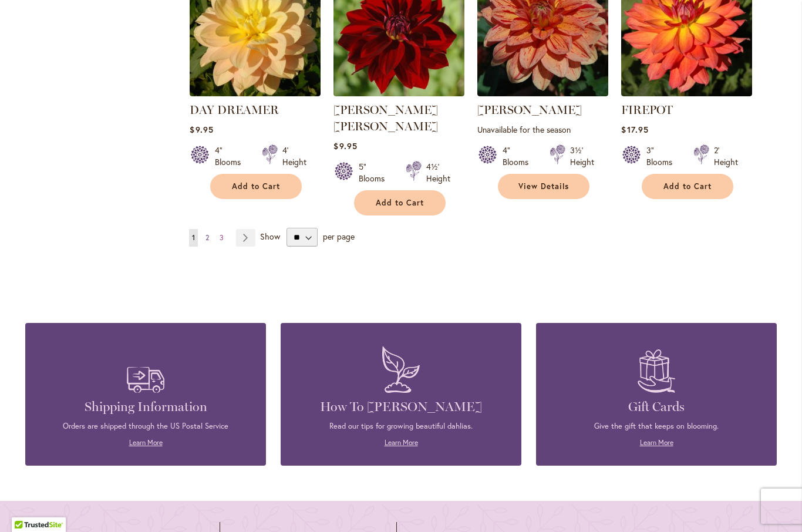 This screenshot has width=802, height=532. I want to click on a: View Details, so click(544, 186).